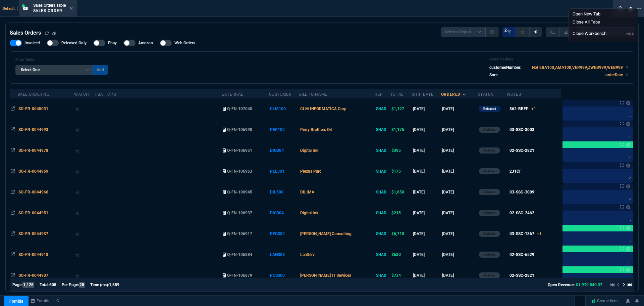 This screenshot has height=306, width=644. I want to click on div: Customer, so click(280, 94).